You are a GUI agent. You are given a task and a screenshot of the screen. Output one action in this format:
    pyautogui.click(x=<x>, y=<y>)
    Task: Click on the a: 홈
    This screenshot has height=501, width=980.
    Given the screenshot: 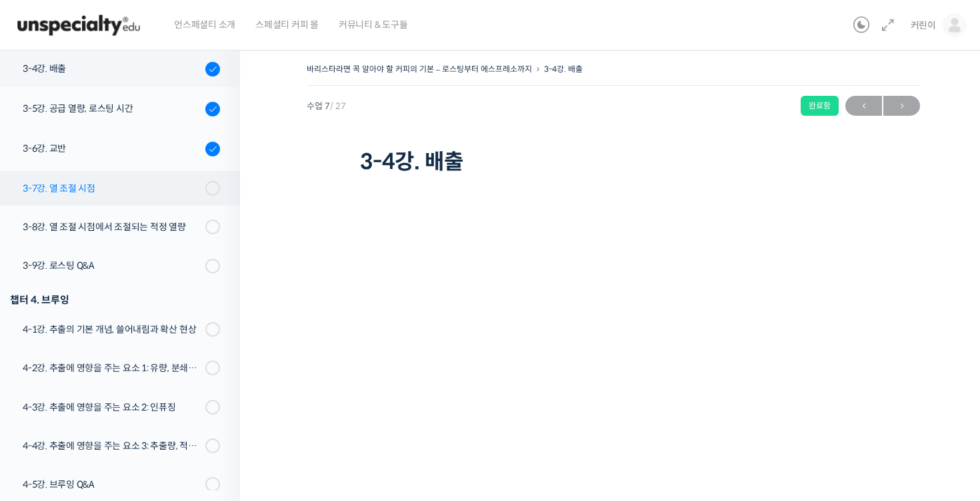 What is the action you would take?
    pyautogui.click(x=46, y=408)
    